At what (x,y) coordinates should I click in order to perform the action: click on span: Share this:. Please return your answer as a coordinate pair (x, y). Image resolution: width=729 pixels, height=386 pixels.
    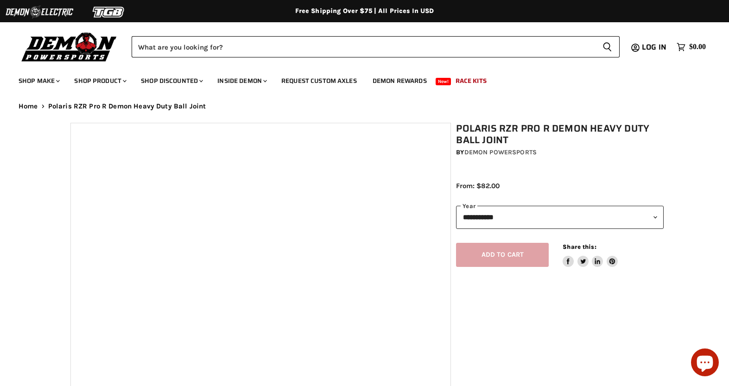
    Looking at the image, I should click on (580, 247).